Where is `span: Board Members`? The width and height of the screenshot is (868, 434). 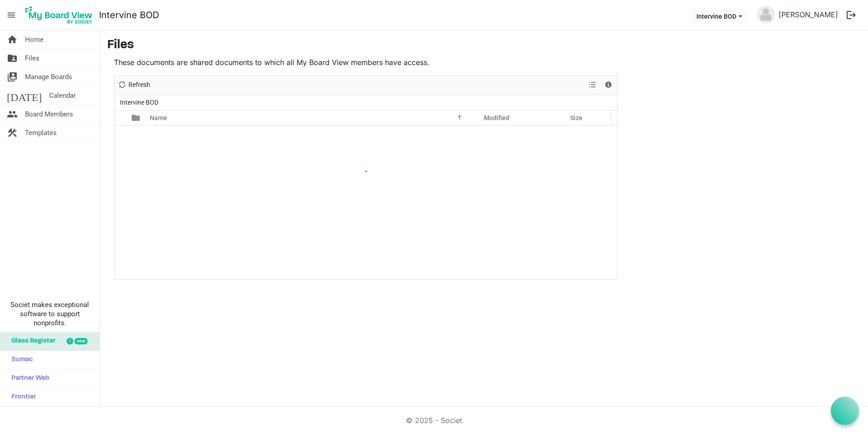
span: Board Members is located at coordinates (49, 114).